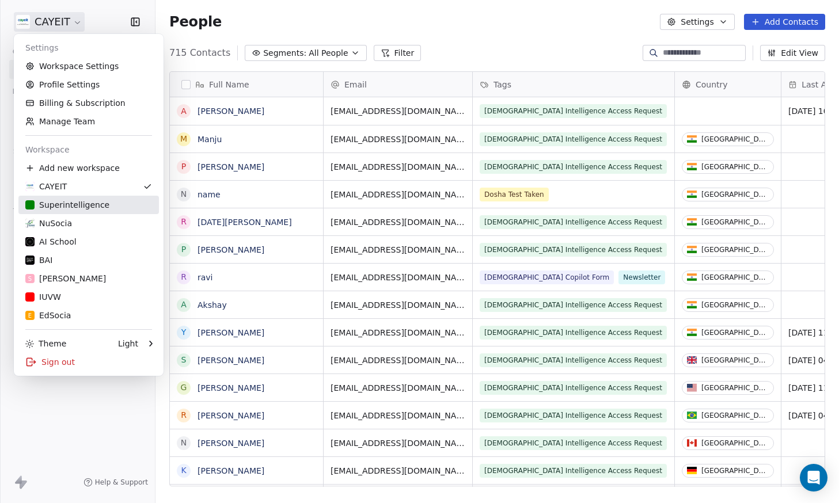 This screenshot has height=503, width=839. Describe the element at coordinates (89, 362) in the screenshot. I see `div: Sign out` at that location.